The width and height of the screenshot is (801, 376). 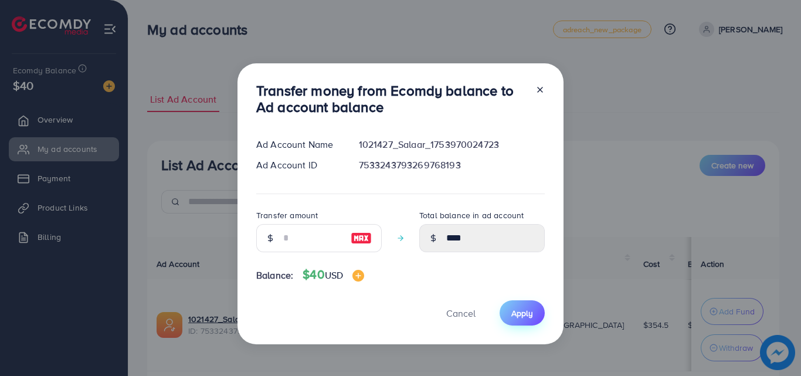 What do you see at coordinates (461, 313) in the screenshot?
I see `button: Cancel` at bounding box center [461, 313].